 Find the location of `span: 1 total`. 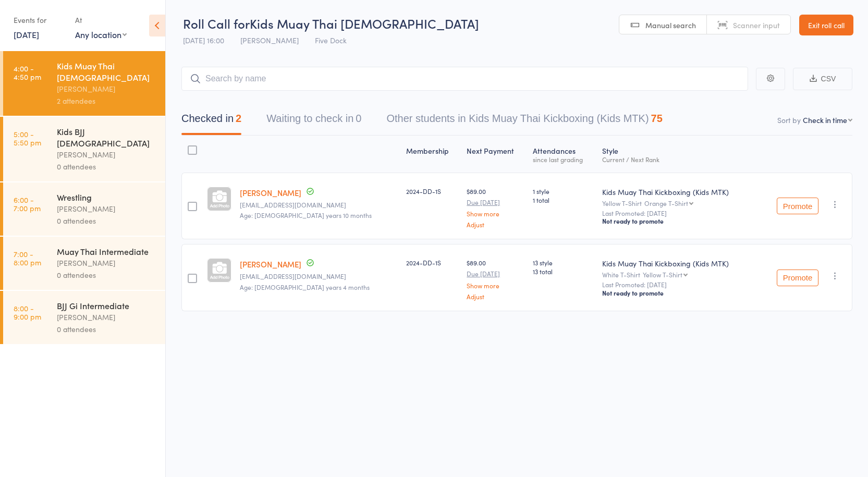

span: 1 total is located at coordinates (563, 199).